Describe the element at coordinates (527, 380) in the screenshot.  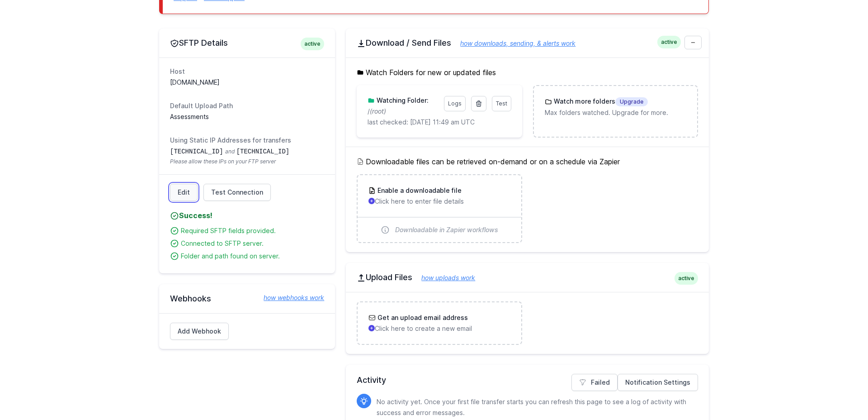
I see `h2: Activity` at that location.